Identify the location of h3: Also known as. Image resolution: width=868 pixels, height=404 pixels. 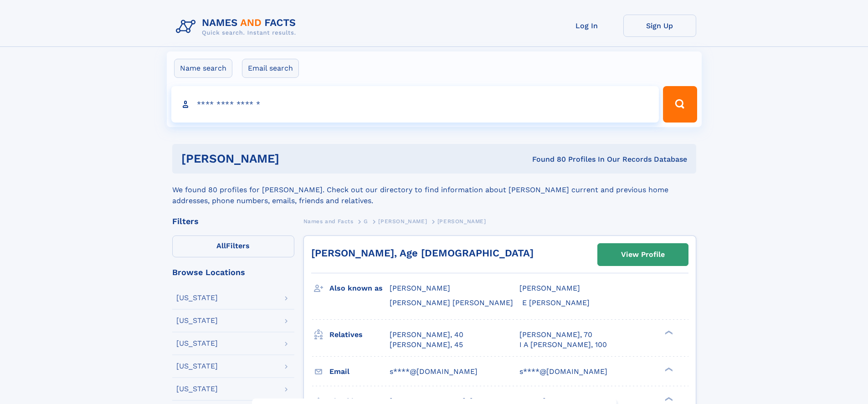
(359, 288).